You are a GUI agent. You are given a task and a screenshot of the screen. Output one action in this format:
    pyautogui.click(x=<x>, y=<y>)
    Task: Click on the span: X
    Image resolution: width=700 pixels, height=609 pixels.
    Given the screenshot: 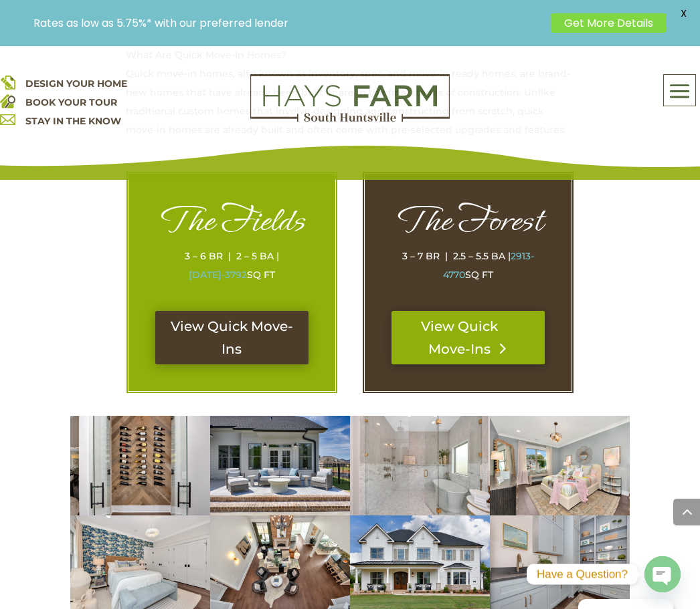 What is the action you would take?
    pyautogui.click(x=683, y=14)
    